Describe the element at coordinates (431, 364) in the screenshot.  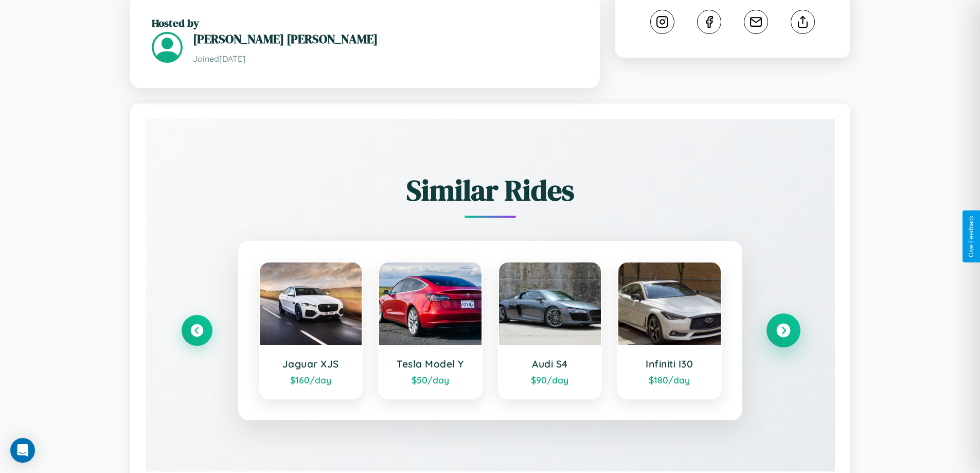
I see `h3: Tesla Model Y` at that location.